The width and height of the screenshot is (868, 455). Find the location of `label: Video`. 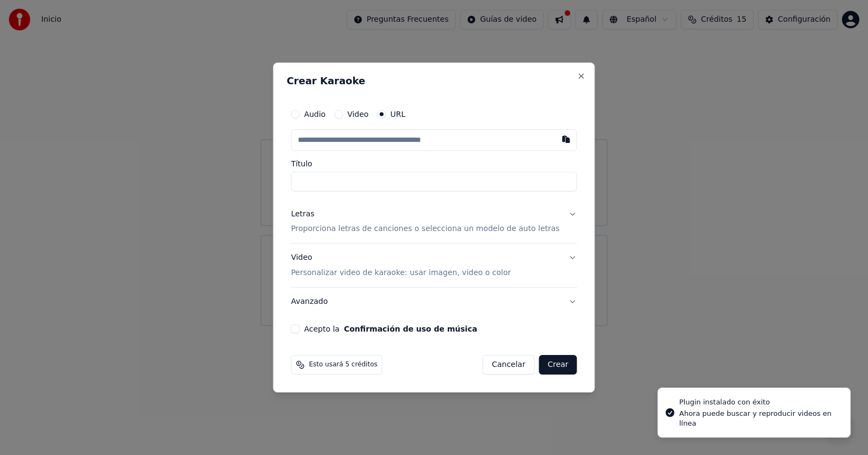

label: Video is located at coordinates (358, 114).